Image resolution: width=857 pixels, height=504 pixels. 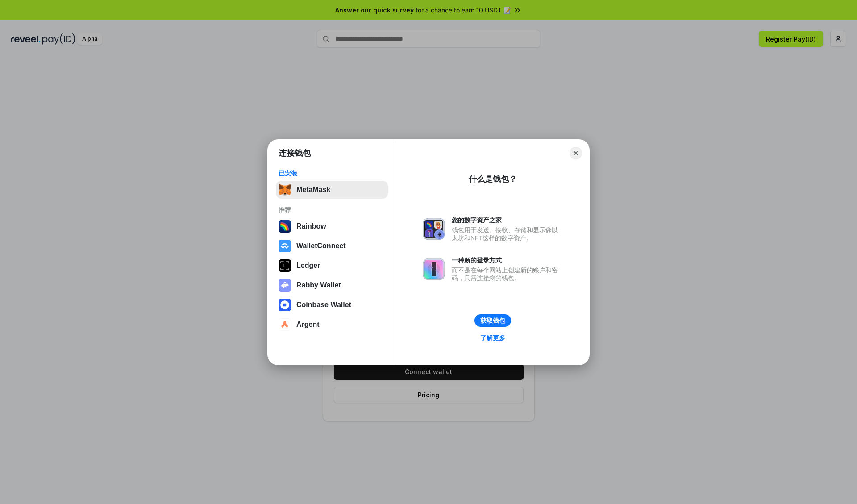 I want to click on button: Argent, so click(x=332, y=324).